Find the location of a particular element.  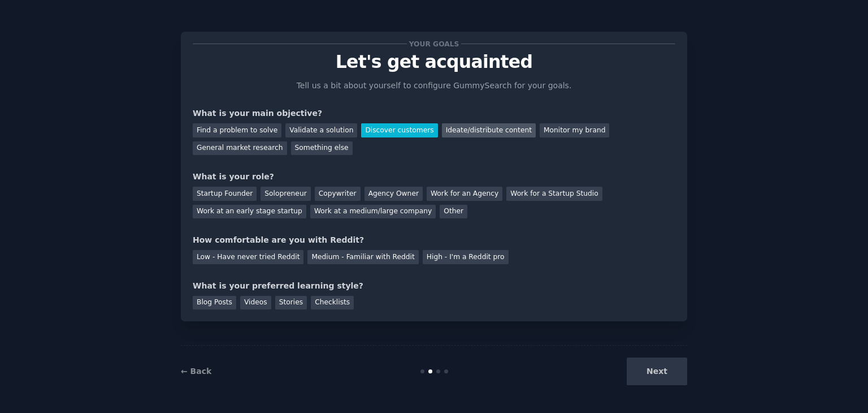

span: Your goals is located at coordinates (434, 44).